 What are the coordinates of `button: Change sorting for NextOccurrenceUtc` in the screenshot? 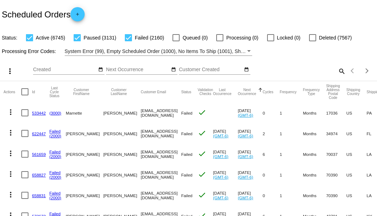 It's located at (247, 92).